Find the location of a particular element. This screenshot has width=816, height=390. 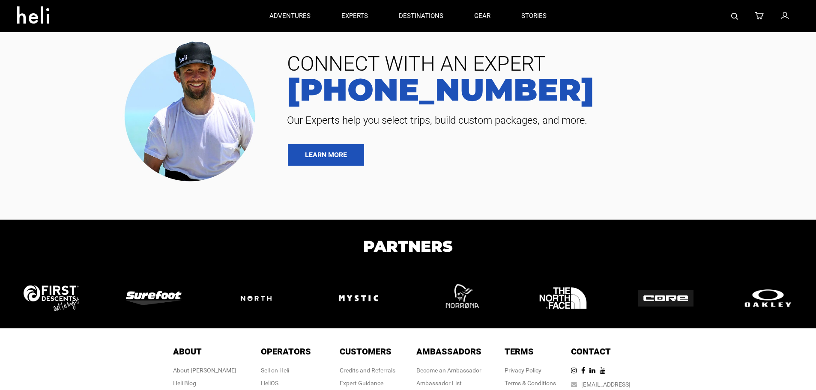

a: LEARN MORE is located at coordinates (326, 155).